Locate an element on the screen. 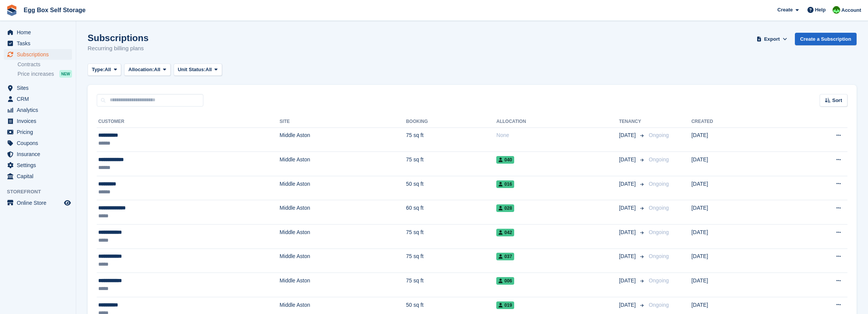 The image size is (868, 314). button: Unit Status: All is located at coordinates (198, 69).